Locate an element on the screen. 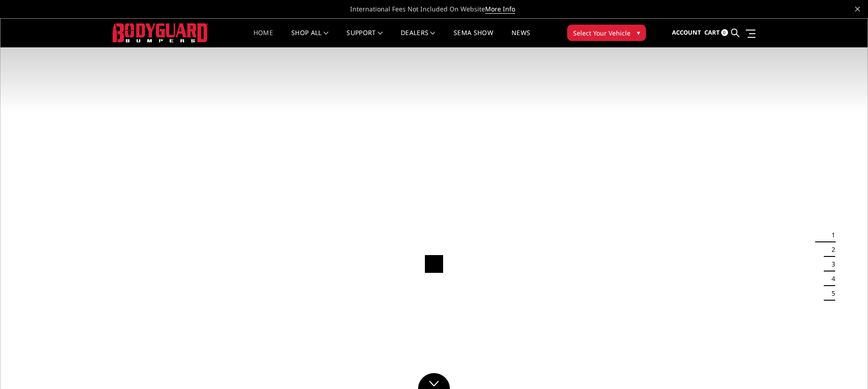 Image resolution: width=868 pixels, height=389 pixels. a: SEMA Show is located at coordinates (473, 38).